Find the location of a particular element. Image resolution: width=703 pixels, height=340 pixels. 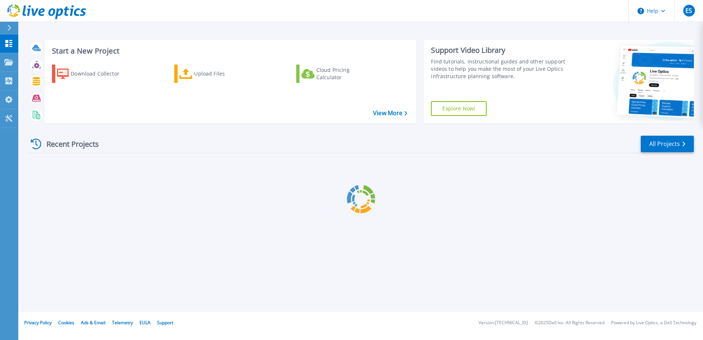

a: Cookies is located at coordinates (66, 322).